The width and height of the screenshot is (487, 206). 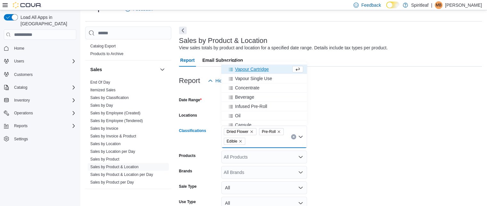 I want to click on label: Locations, so click(x=188, y=115).